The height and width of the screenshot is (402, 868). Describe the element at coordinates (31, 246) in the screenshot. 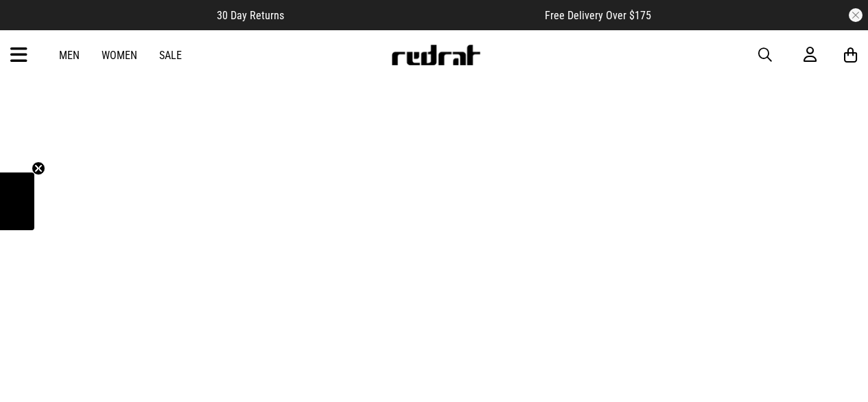

I see `button: Previous slide` at that location.